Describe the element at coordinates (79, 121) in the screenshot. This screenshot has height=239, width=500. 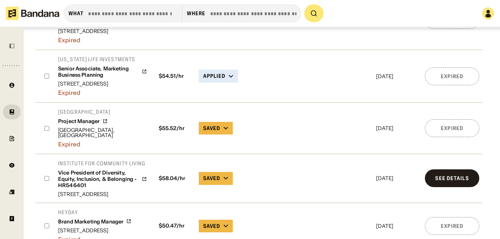
I see `div: Project Manager` at that location.